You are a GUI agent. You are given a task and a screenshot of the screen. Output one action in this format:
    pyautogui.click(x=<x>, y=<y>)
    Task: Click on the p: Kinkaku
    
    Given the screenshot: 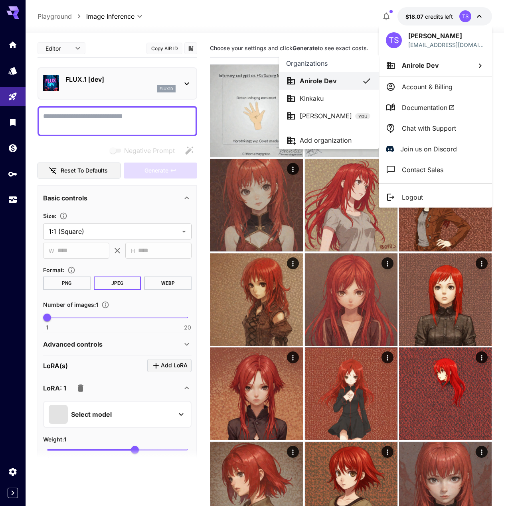 What is the action you would take?
    pyautogui.click(x=311, y=98)
    